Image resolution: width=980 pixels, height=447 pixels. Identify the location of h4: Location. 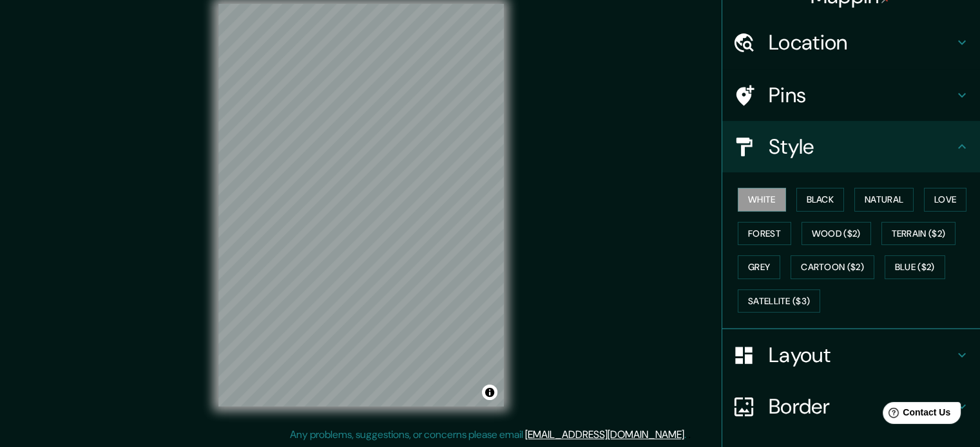
(862, 43).